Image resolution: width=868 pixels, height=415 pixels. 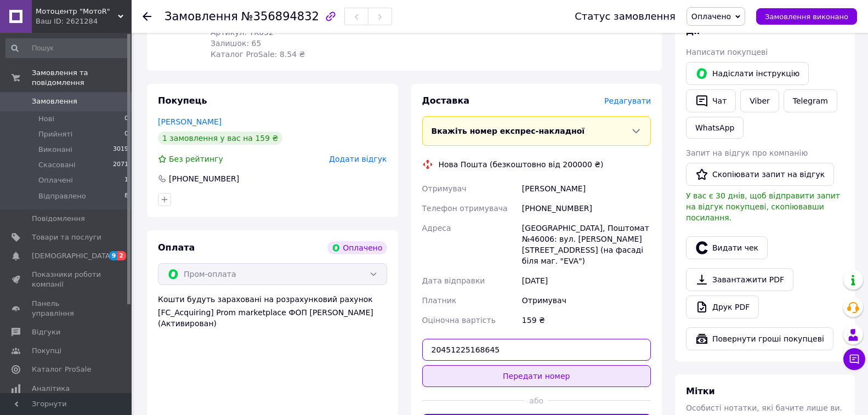 I want to click on span: Запит на відгук про компанію, so click(x=747, y=153).